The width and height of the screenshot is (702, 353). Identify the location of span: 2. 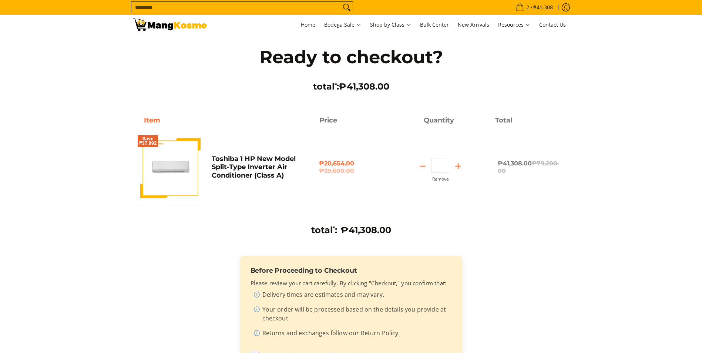
(527, 7).